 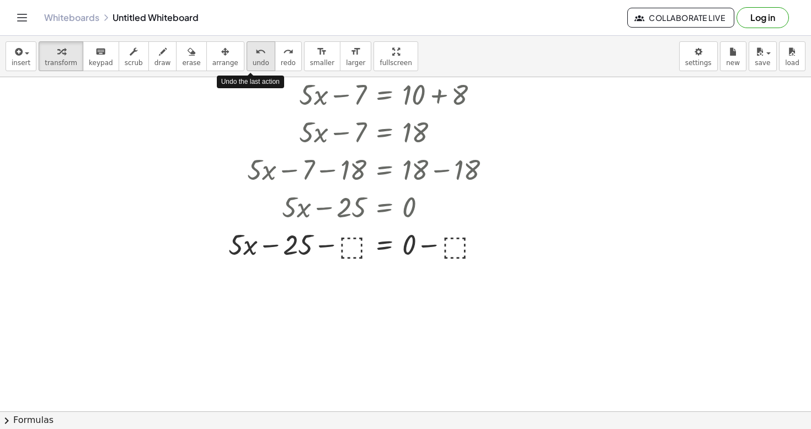 What do you see at coordinates (681, 18) in the screenshot?
I see `button: Collaborate Live` at bounding box center [681, 18].